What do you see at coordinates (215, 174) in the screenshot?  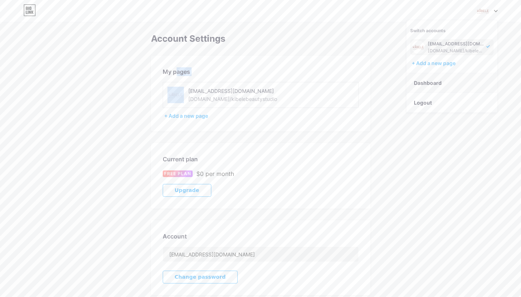 I see `div: $0 per month` at bounding box center [215, 174].